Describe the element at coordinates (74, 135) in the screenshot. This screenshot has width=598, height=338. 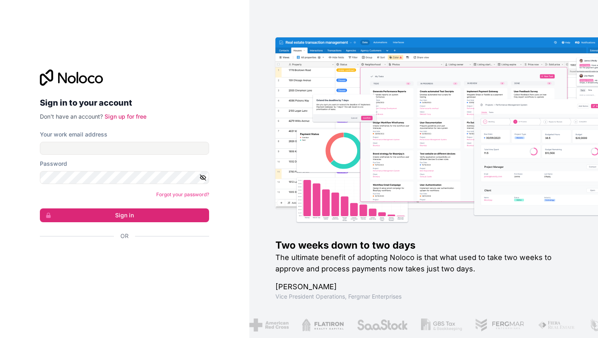
I see `label: Your work email address` at that location.